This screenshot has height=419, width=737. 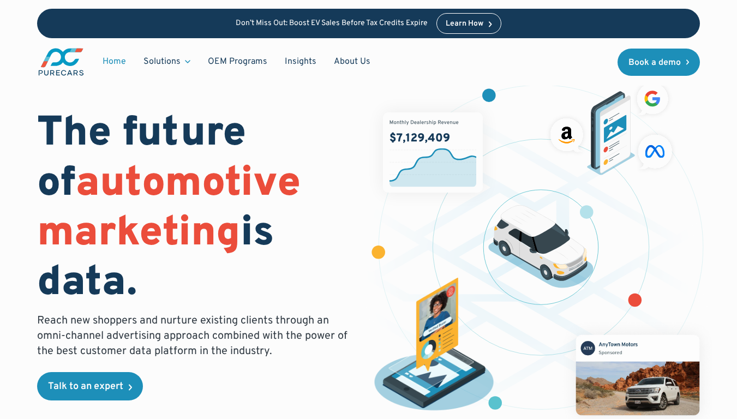 What do you see at coordinates (659, 62) in the screenshot?
I see `a: Book a demo` at bounding box center [659, 62].